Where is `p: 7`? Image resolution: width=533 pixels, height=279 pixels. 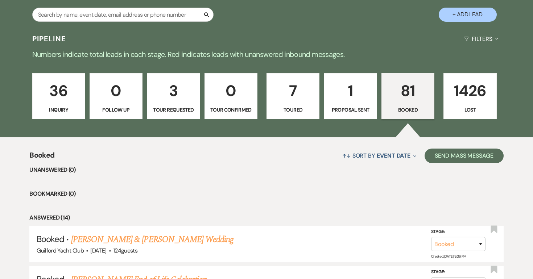
p: 7 is located at coordinates (293, 91).